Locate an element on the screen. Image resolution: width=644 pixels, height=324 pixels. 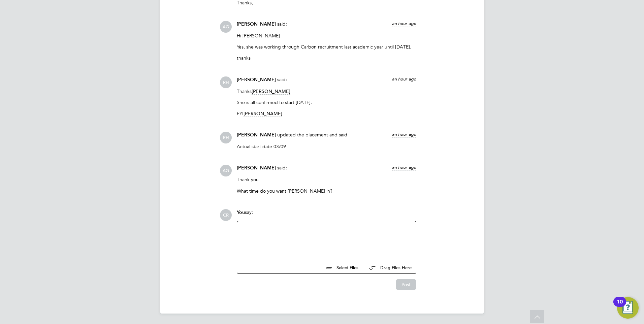
button: Drag Files Here is located at coordinates (388, 268).